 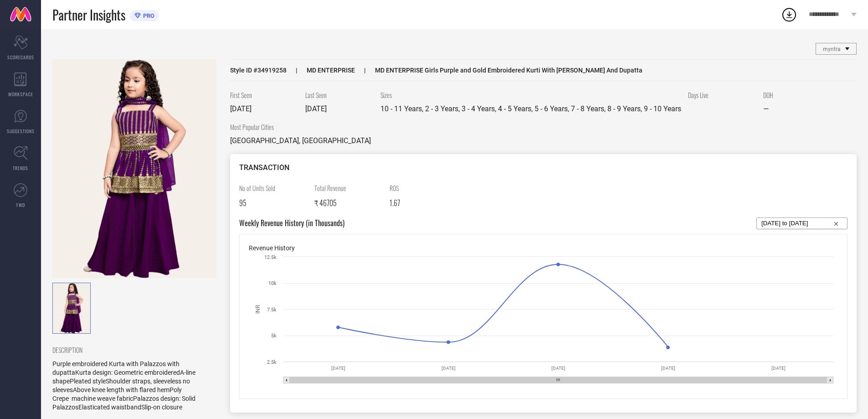 What do you see at coordinates (147, 15) in the screenshot?
I see `span: PRO` at bounding box center [147, 15].